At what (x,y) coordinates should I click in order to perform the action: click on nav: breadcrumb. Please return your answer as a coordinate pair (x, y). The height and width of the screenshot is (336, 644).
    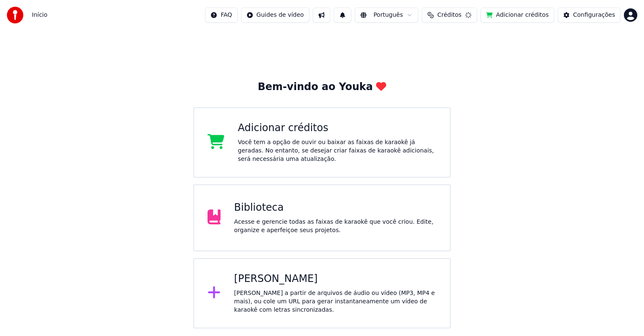
    Looking at the image, I should click on (39, 15).